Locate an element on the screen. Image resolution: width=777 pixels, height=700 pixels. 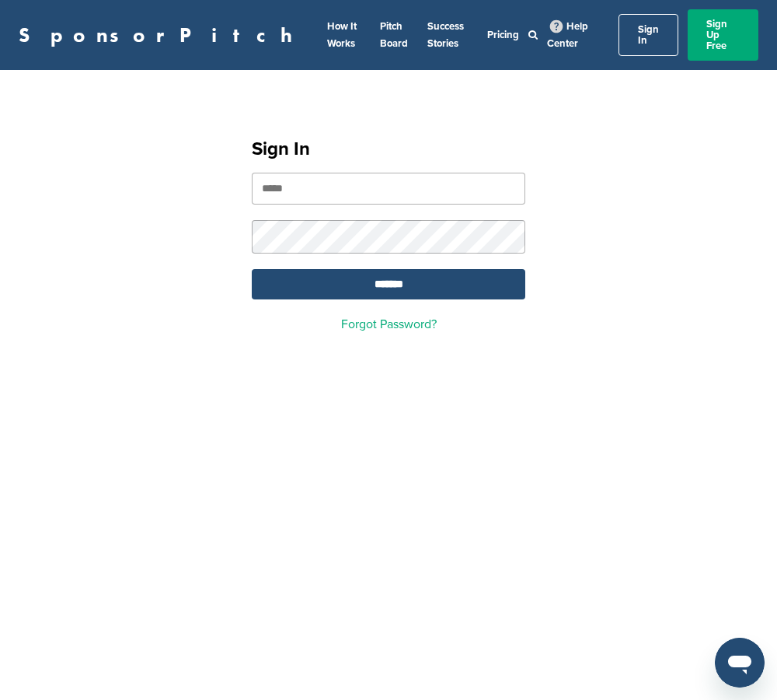
a: Pitch Board is located at coordinates (394, 35).